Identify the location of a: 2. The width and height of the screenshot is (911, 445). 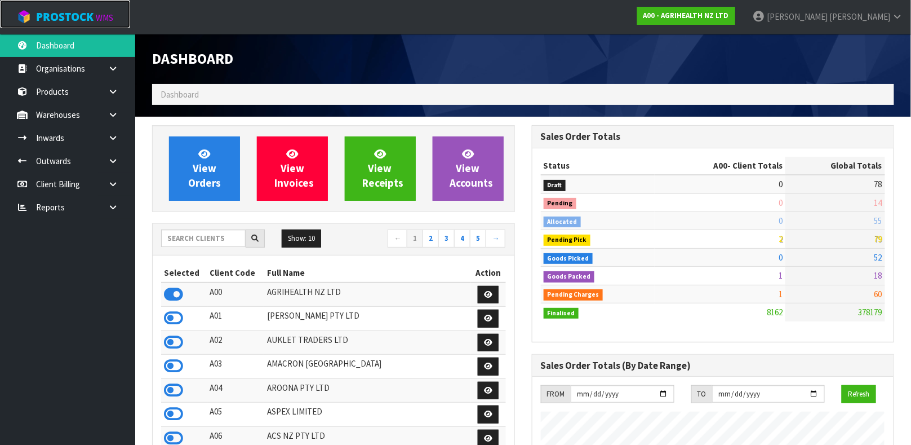
(431, 238).